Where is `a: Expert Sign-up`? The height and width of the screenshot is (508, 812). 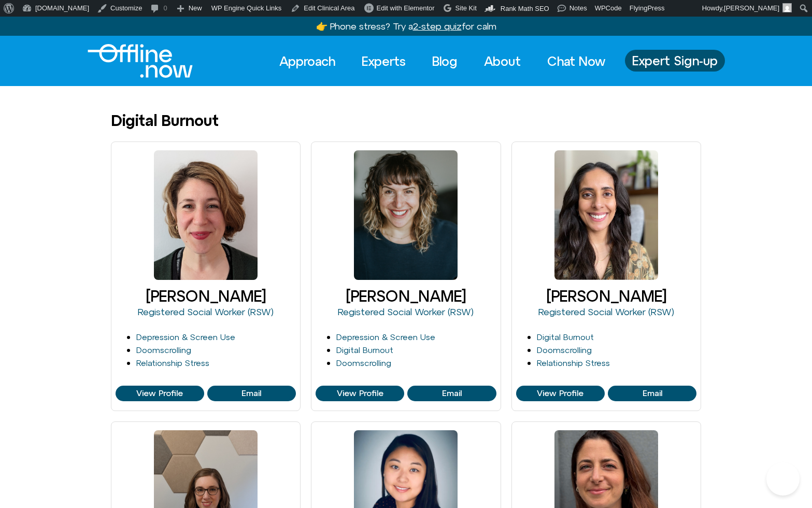 a: Expert Sign-up is located at coordinates (674, 61).